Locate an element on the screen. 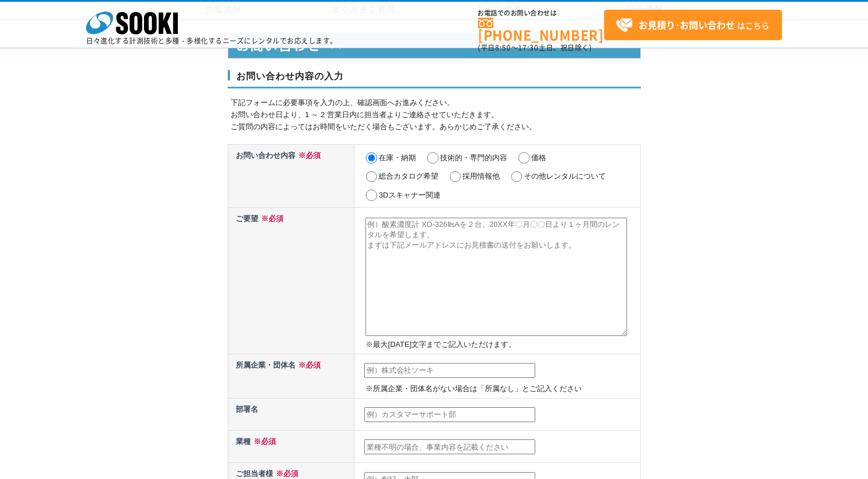  th: 部署名 is located at coordinates (291, 414).